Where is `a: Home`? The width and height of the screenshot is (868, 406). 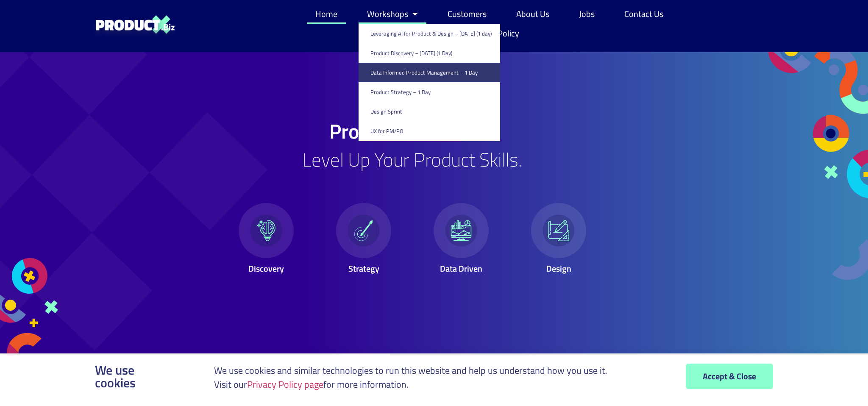 a: Home is located at coordinates (326, 14).